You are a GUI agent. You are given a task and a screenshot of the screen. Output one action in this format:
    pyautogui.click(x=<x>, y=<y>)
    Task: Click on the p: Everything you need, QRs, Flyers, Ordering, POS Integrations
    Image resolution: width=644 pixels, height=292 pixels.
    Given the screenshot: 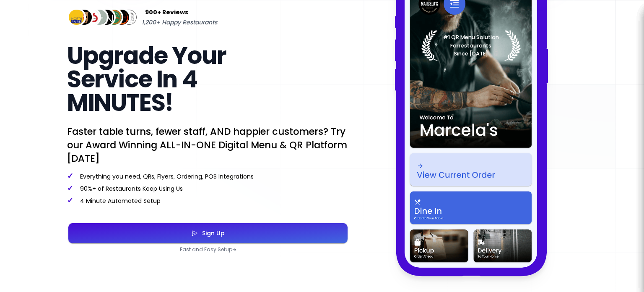 What is the action you would take?
    pyautogui.click(x=208, y=176)
    